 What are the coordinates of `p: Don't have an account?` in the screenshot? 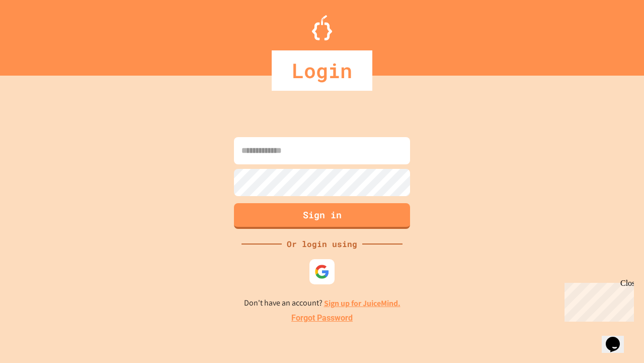 It's located at (322, 302).